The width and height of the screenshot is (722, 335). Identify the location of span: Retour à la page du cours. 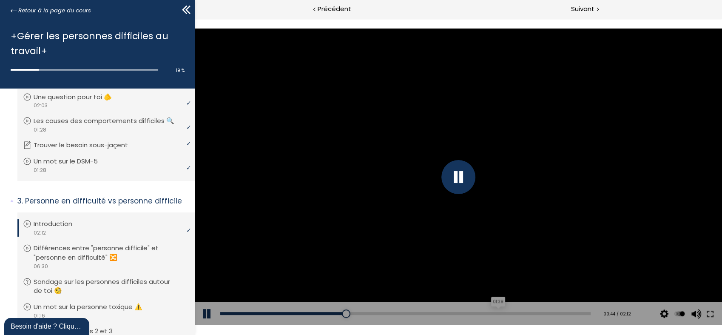
(54, 11).